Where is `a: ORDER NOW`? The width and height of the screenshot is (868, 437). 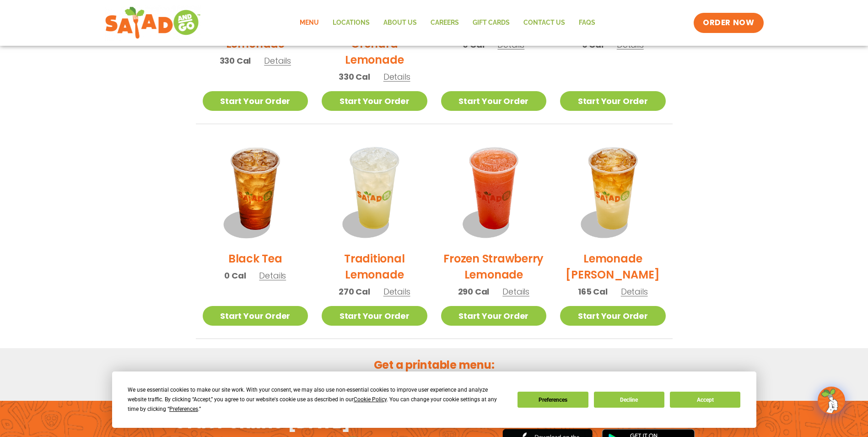 a: ORDER NOW is located at coordinates (728, 23).